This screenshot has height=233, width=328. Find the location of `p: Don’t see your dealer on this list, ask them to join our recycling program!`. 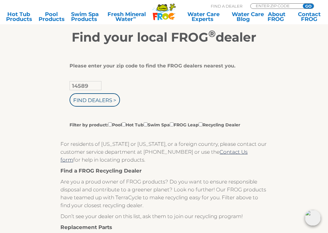

p: Don’t see your dealer on this list, ask them to join our recycling program! is located at coordinates (164, 217).